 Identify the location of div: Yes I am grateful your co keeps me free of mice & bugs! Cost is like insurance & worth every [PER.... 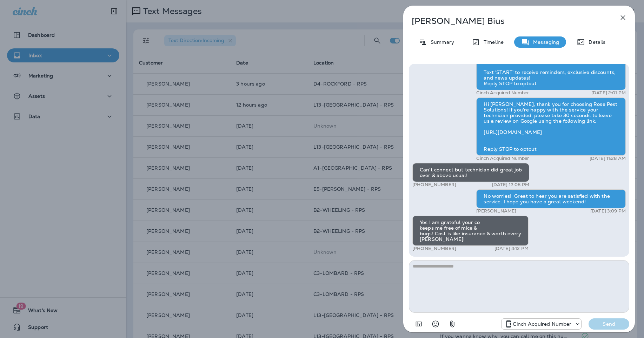
(470, 231).